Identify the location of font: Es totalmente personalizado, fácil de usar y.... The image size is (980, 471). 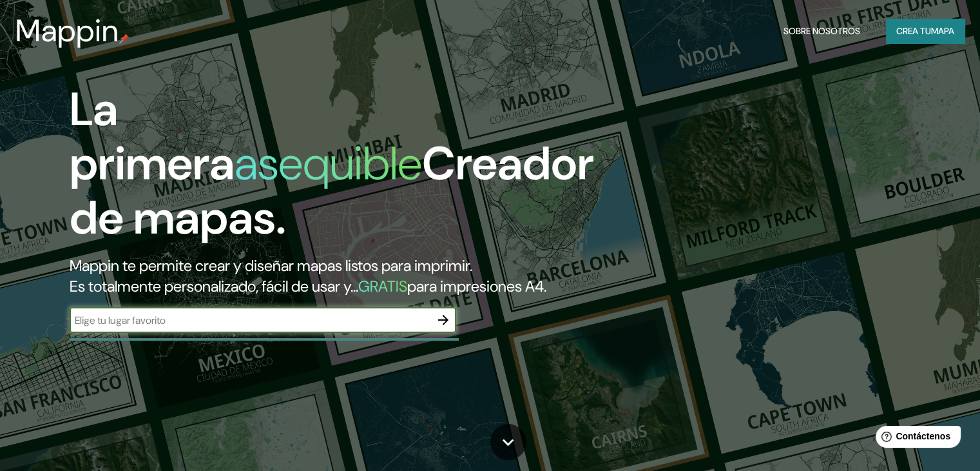
(214, 286).